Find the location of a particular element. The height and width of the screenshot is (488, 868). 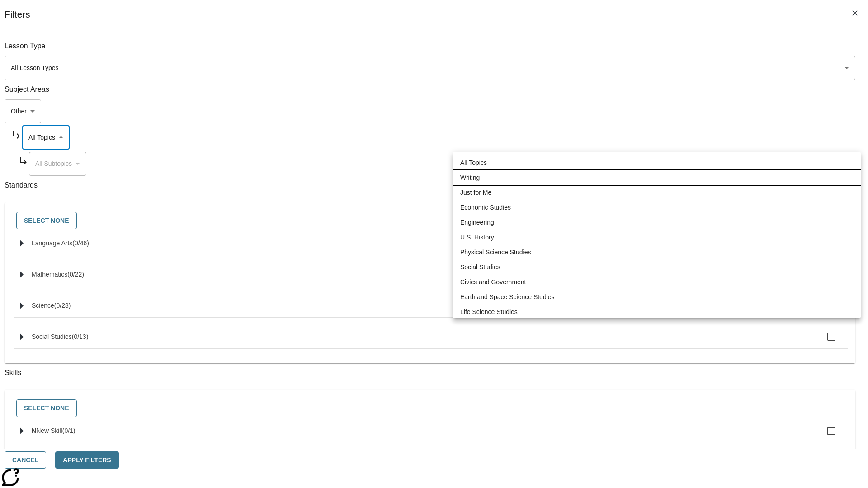

li: U.S. History is located at coordinates (657, 237).